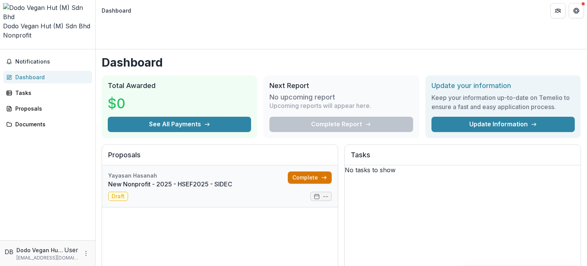 This screenshot has width=587, height=266. Describe the element at coordinates (47, 12) in the screenshot. I see `img: Dodo Vegan Hut (M) Sdn Bhd` at that location.